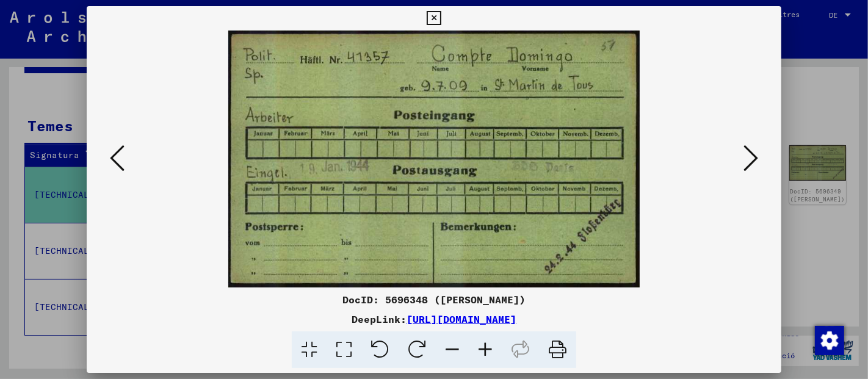 This screenshot has width=868, height=379. Describe the element at coordinates (828, 339) in the screenshot. I see `div: Canviar el consentiment` at that location.